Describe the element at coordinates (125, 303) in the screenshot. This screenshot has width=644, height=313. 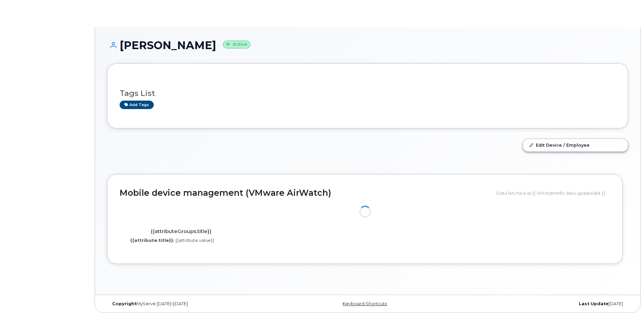
I see `strong: Copyright` at that location.